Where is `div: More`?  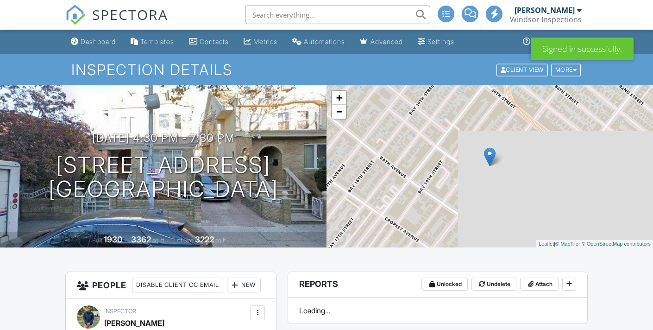
div: More is located at coordinates (566, 69).